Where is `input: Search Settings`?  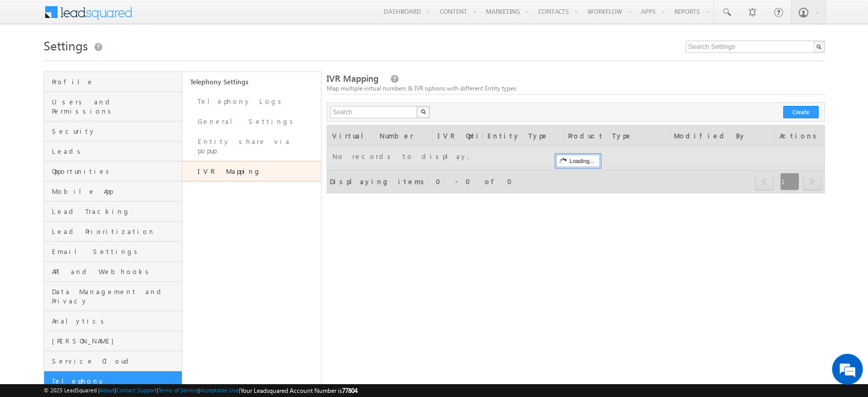
input: Search Settings is located at coordinates (755, 47).